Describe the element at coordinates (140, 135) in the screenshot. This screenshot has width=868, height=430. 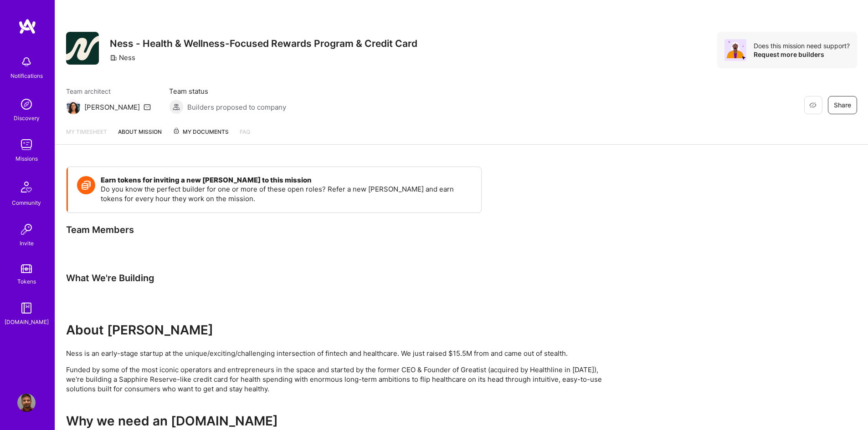
I see `a: About Mission` at that location.